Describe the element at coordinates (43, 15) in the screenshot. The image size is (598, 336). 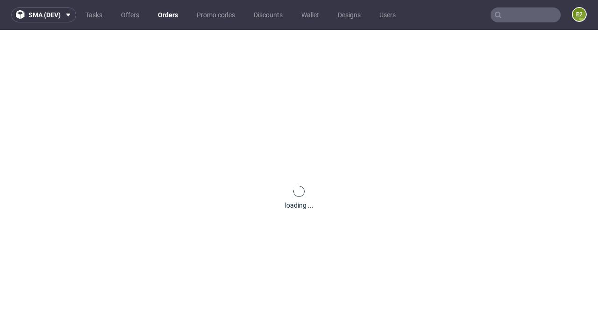
I see `button: sma (dev)` at that location.